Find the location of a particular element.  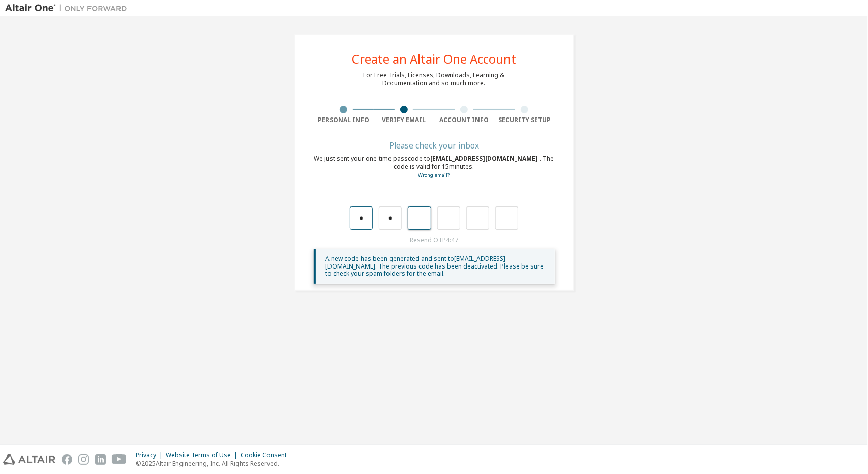

p: © 2025 Altair Engineering, Inc. All Rights Reserved. is located at coordinates (214, 463).